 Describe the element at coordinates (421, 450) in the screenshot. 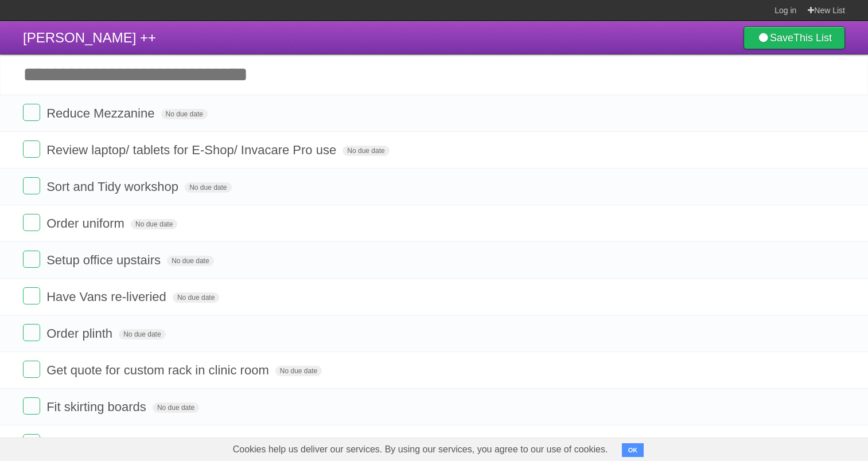

I see `span: Cookies help us deliver our services. By using our services, you agree to our use of cookies.` at that location.